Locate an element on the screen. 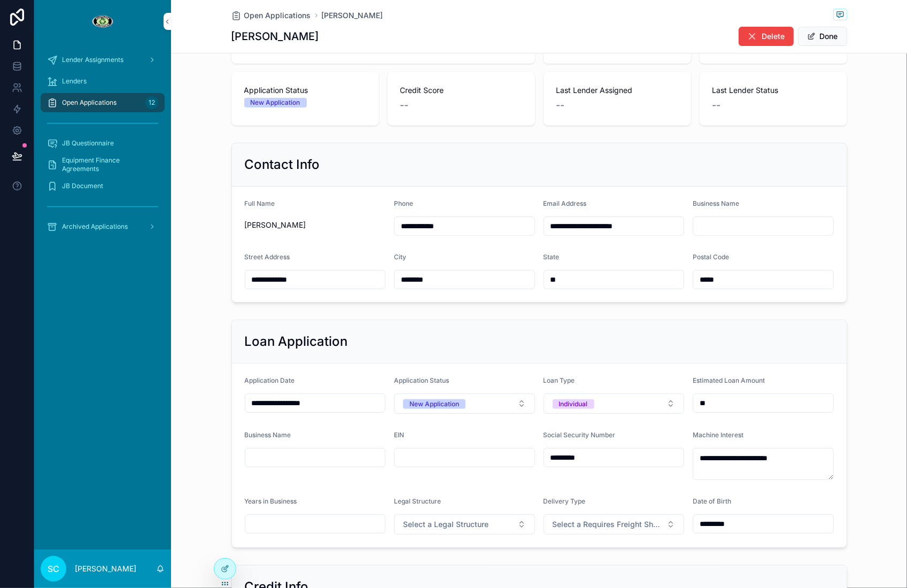 This screenshot has height=588, width=907. span: Postal Code is located at coordinates (711, 257).